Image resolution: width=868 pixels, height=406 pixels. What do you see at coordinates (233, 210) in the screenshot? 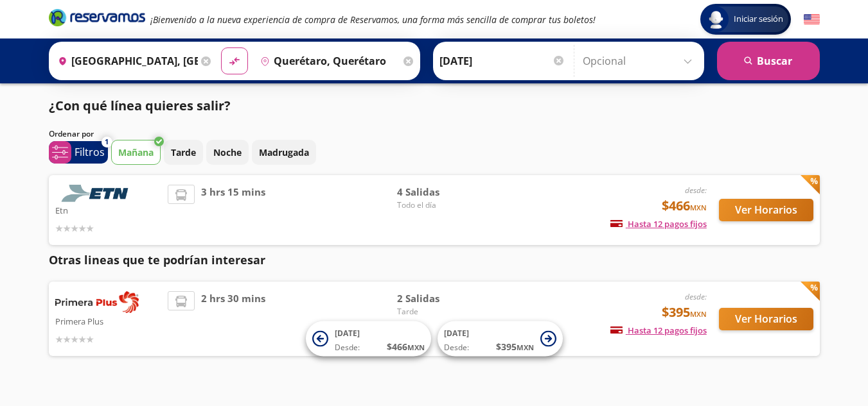
I see `span: 3 hrs 15 mins` at bounding box center [233, 210].